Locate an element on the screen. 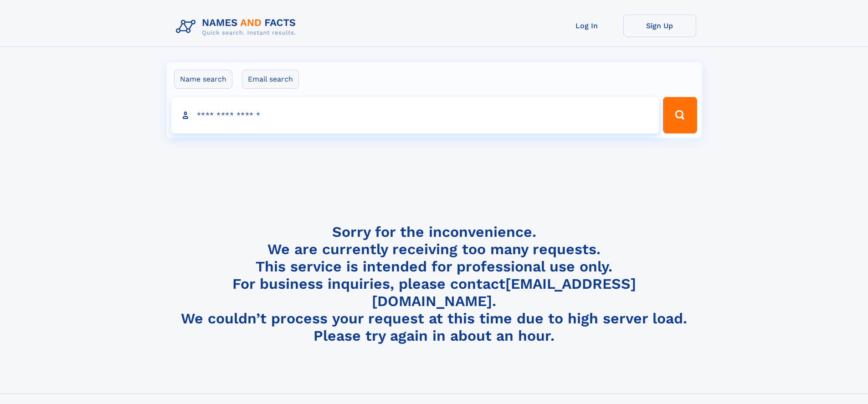  button: Search Button is located at coordinates (680, 115).